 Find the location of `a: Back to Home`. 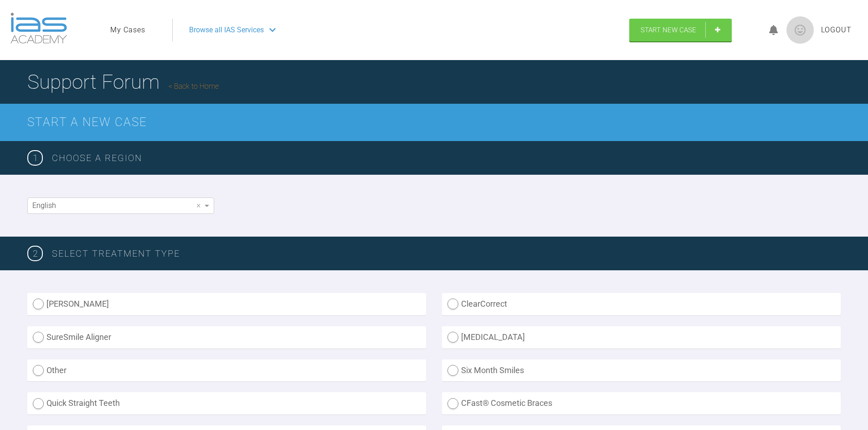

a: Back to Home is located at coordinates (194, 86).